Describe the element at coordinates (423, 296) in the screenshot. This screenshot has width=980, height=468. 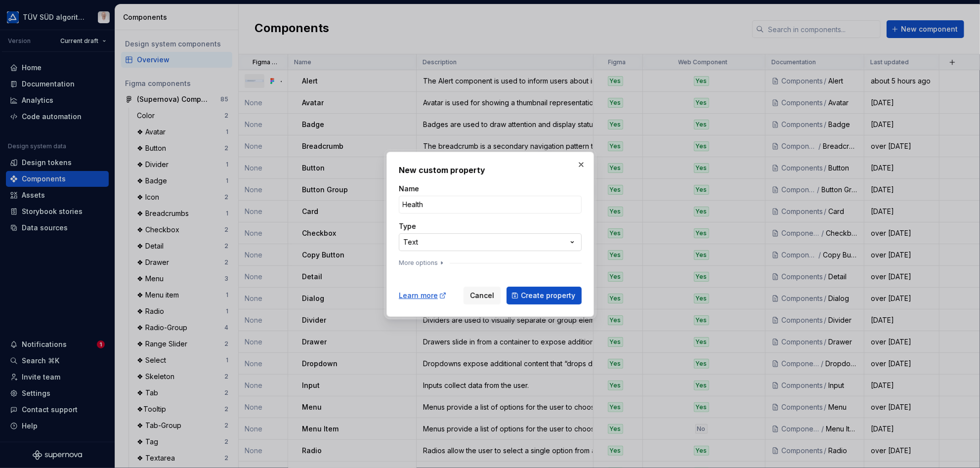
I see `div: Learn more` at that location.